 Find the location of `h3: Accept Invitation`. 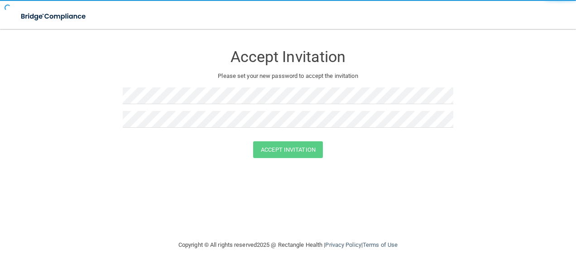

h3: Accept Invitation is located at coordinates (288, 57).